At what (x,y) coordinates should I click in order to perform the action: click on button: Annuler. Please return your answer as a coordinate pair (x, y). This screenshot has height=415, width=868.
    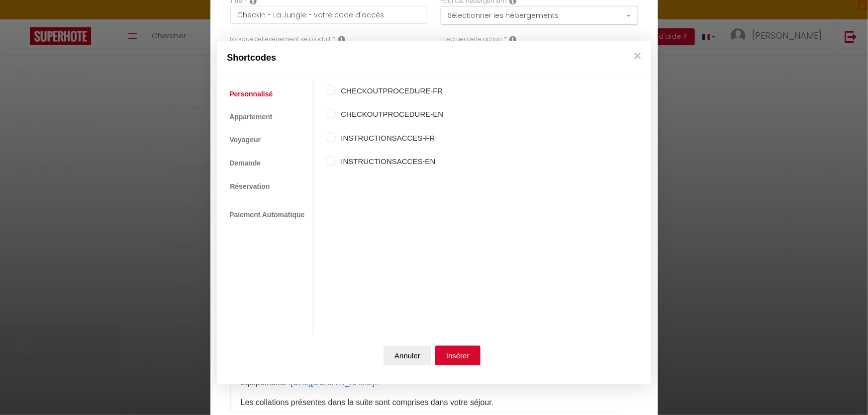
    Looking at the image, I should click on (408, 356).